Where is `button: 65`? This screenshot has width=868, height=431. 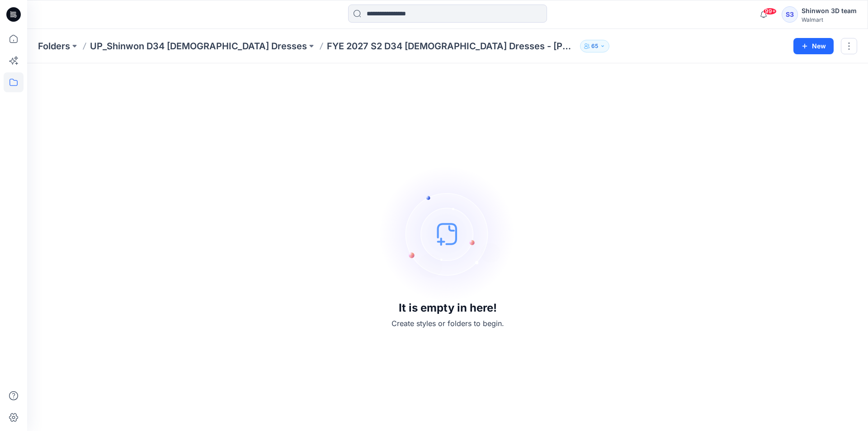 button: 65 is located at coordinates (595, 46).